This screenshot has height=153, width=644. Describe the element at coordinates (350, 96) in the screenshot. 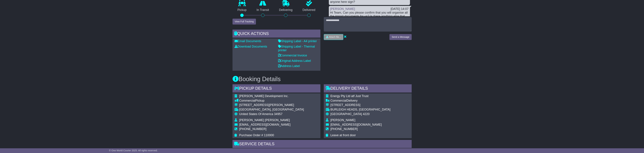

I see `span: Energy Pty Ltd atf Just Trust` at that location.